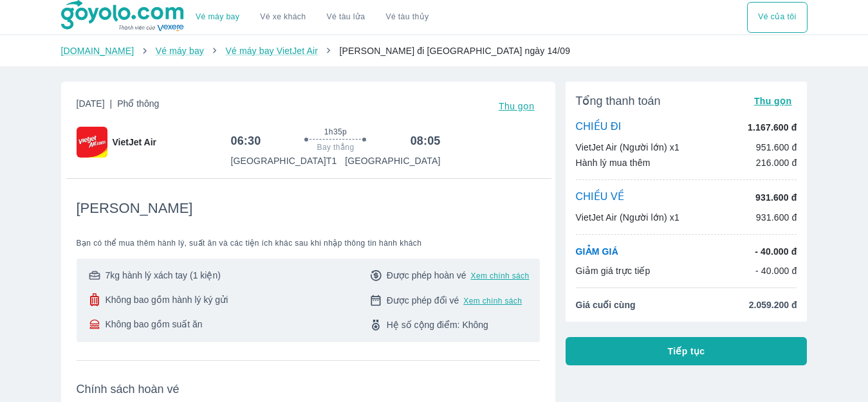 This screenshot has height=402, width=868. Describe the element at coordinates (336, 147) in the screenshot. I see `span: Bay thẳng` at that location.